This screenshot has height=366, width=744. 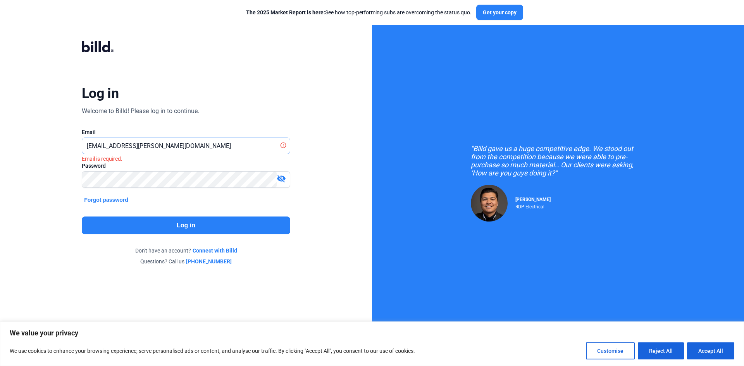 What do you see at coordinates (610, 351) in the screenshot?
I see `button: Customise` at bounding box center [610, 351].